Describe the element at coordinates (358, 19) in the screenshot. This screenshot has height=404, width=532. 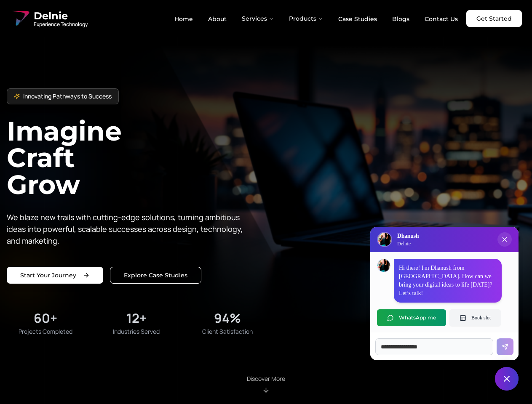
I see `a: Case Studies` at that location.